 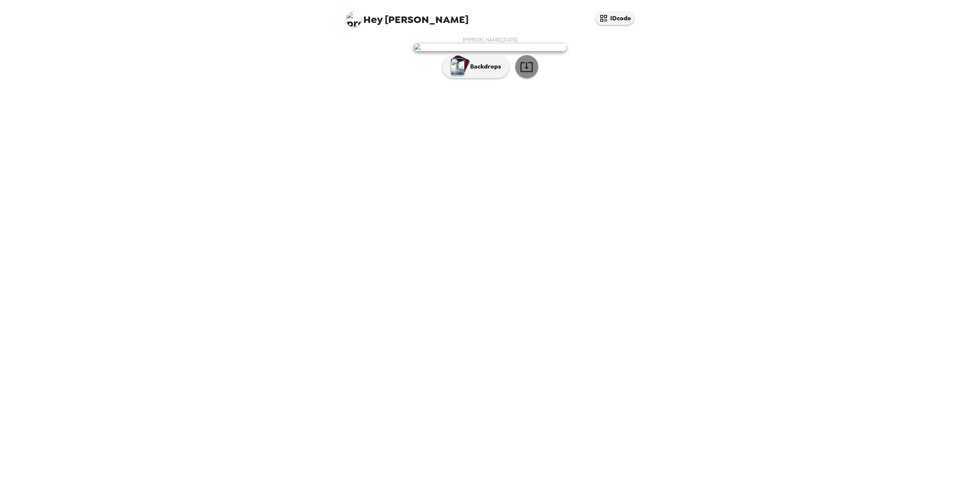 What do you see at coordinates (490, 47) in the screenshot?
I see `img: user` at bounding box center [490, 47].